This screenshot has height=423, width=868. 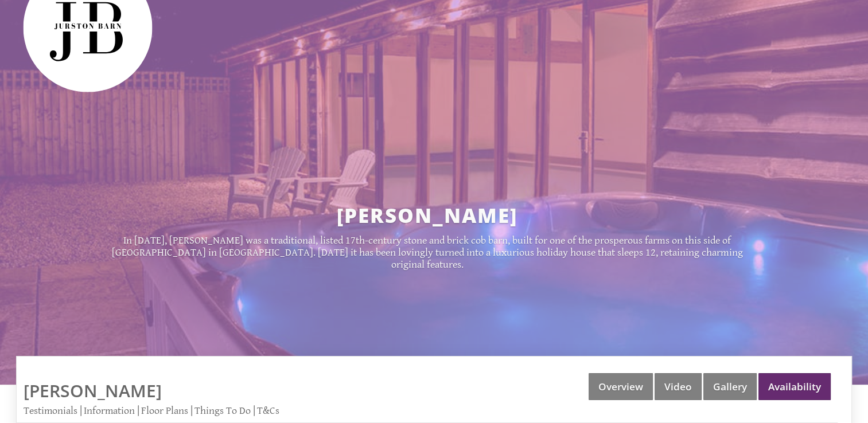 I want to click on a: Gallery, so click(x=730, y=387).